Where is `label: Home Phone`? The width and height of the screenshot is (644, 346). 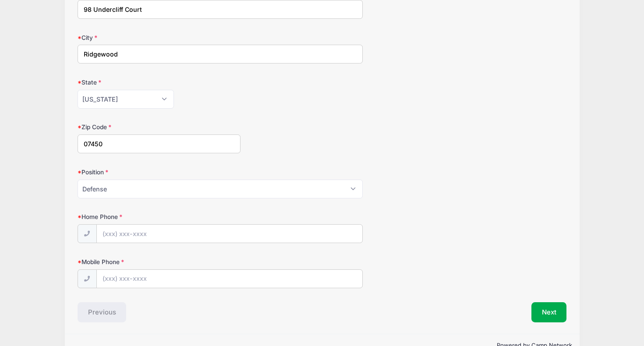 label: Home Phone is located at coordinates (159, 217).